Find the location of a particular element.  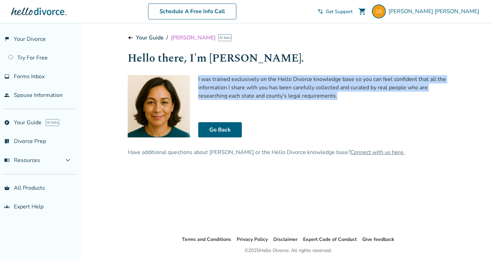

a: phone_in_talkGet Support is located at coordinates (335, 11).